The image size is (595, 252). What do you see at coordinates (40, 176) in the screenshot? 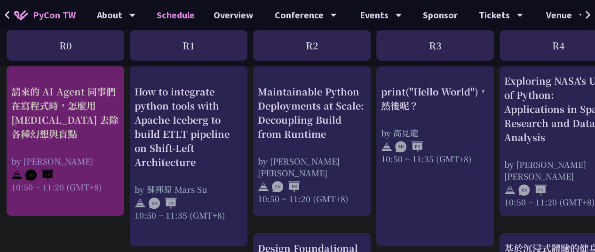
I see `img: ZHZH.38617ef.svg` at bounding box center [40, 176].